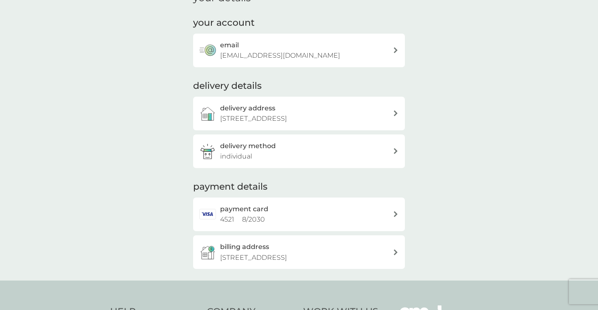  I want to click on span: 4521, so click(227, 219).